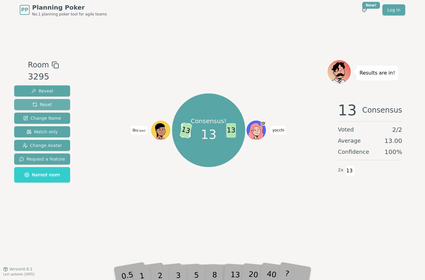 The height and width of the screenshot is (280, 425). Describe the element at coordinates (377, 73) in the screenshot. I see `p: Results are in!` at that location.